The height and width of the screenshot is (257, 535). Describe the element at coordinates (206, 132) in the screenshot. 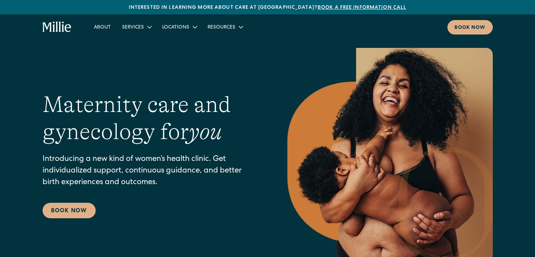

I see `em: you` at that location.